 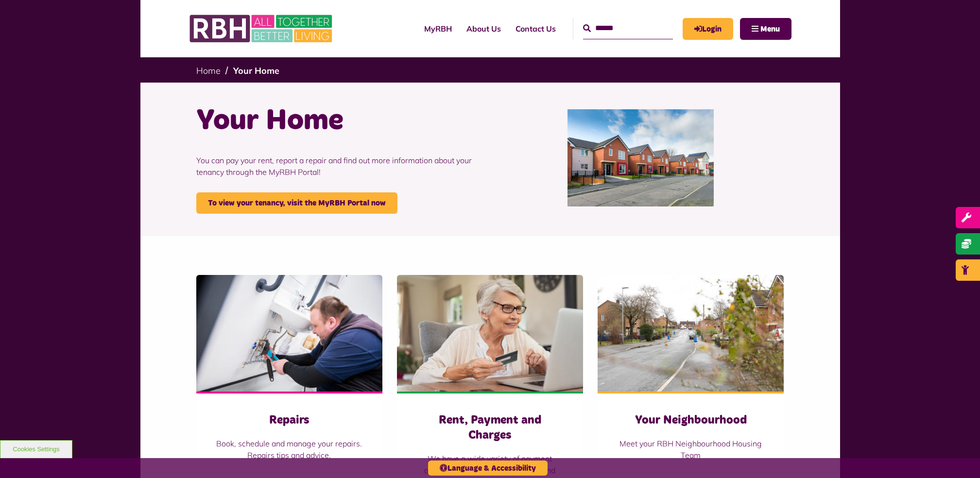 What do you see at coordinates (640, 158) in the screenshot?
I see `img: Curzon Road` at bounding box center [640, 158].